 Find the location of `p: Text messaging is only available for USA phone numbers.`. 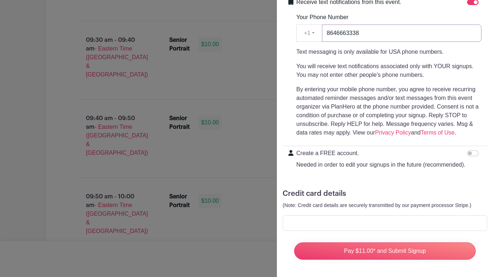

p: Text messaging is only available for USA phone numbers. is located at coordinates (389, 52).